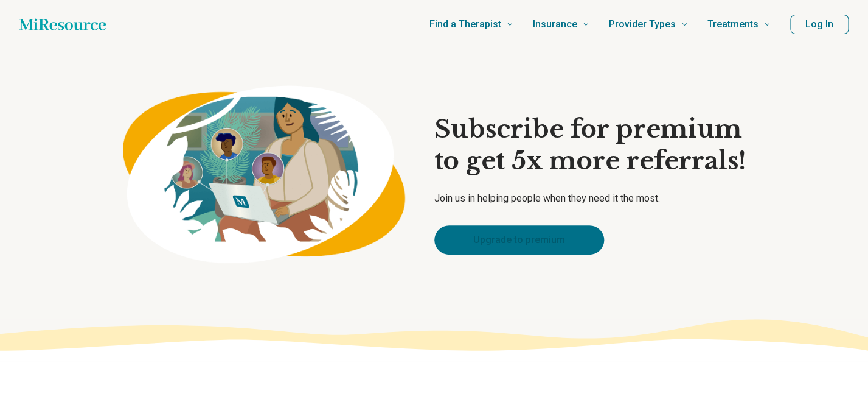  What do you see at coordinates (465, 25) in the screenshot?
I see `span: Find a Therapist` at bounding box center [465, 25].